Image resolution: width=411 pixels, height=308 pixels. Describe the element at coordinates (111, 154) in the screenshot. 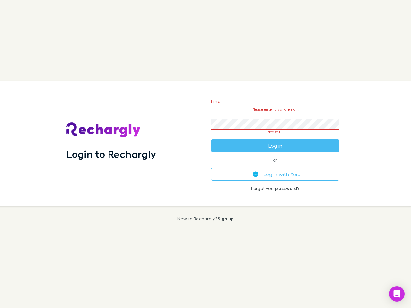

I see `h1: Login to Rechargly` at that location.